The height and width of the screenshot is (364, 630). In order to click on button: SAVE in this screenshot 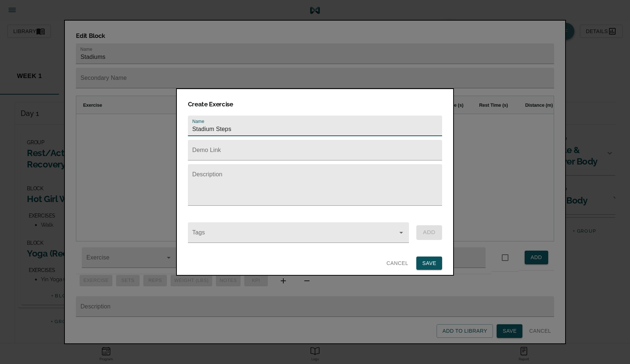, I will do `click(429, 263)`.